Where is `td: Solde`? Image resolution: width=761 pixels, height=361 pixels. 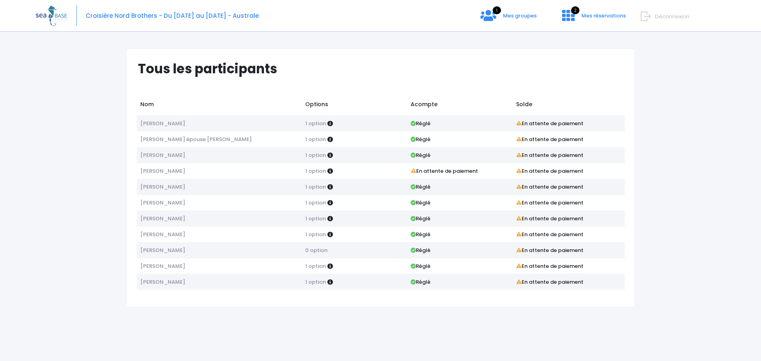
td: Solde is located at coordinates (569, 106).